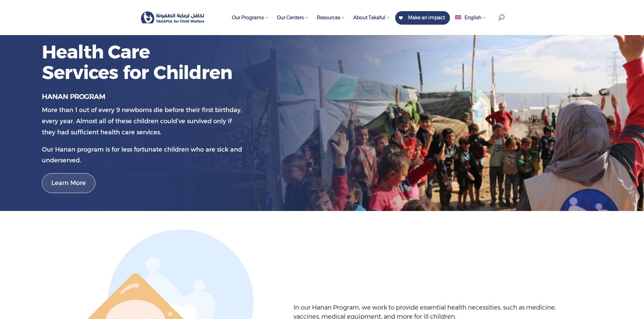  Describe the element at coordinates (422, 18) in the screenshot. I see `a: Make an impact` at that location.